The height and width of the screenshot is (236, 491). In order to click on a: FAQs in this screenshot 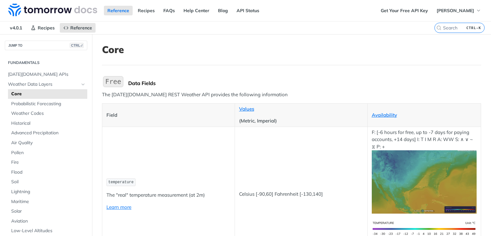, I will do `click(169, 11)`.